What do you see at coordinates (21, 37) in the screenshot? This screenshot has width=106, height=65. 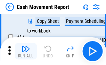 I see `span: # 17` at bounding box center [21, 37].